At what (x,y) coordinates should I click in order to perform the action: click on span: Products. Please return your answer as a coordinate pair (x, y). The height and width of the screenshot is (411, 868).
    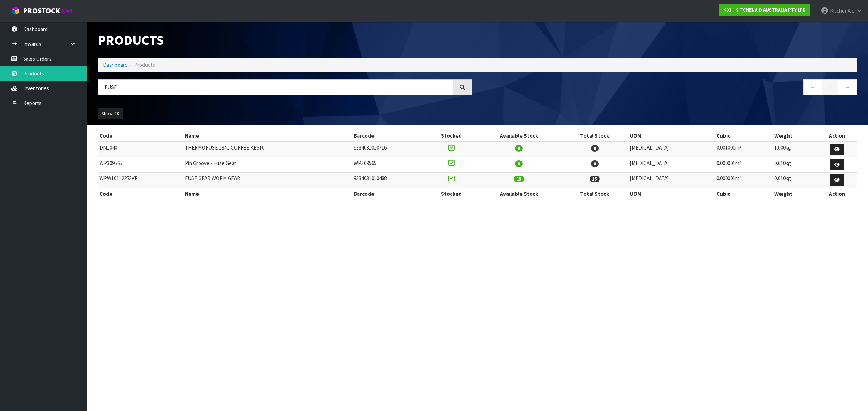
    Looking at the image, I should click on (145, 64).